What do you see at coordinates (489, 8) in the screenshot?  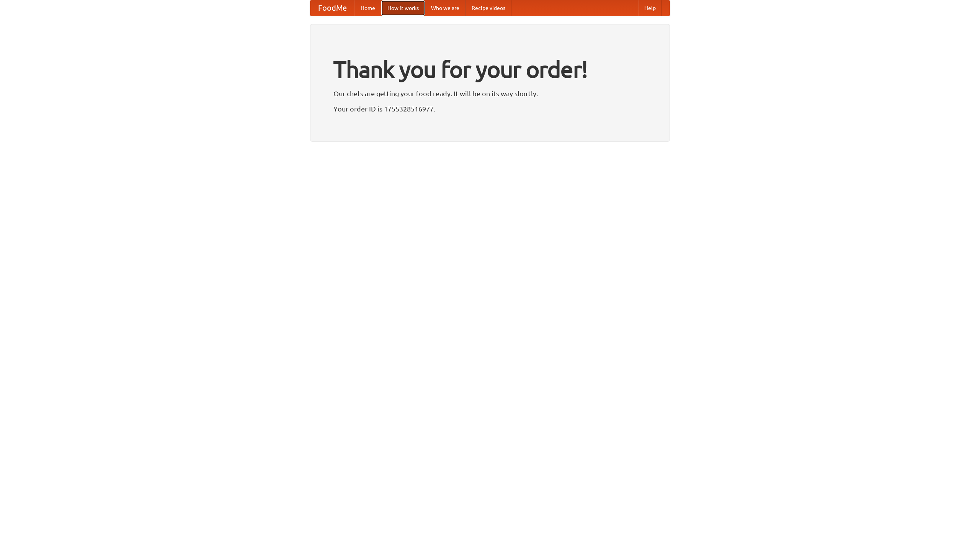 I see `a: Recipe videos` at bounding box center [489, 8].